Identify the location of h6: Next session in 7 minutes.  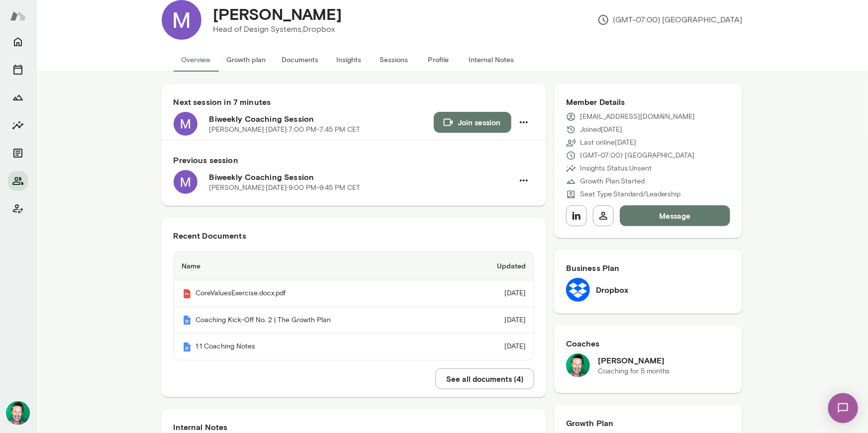
(354, 102).